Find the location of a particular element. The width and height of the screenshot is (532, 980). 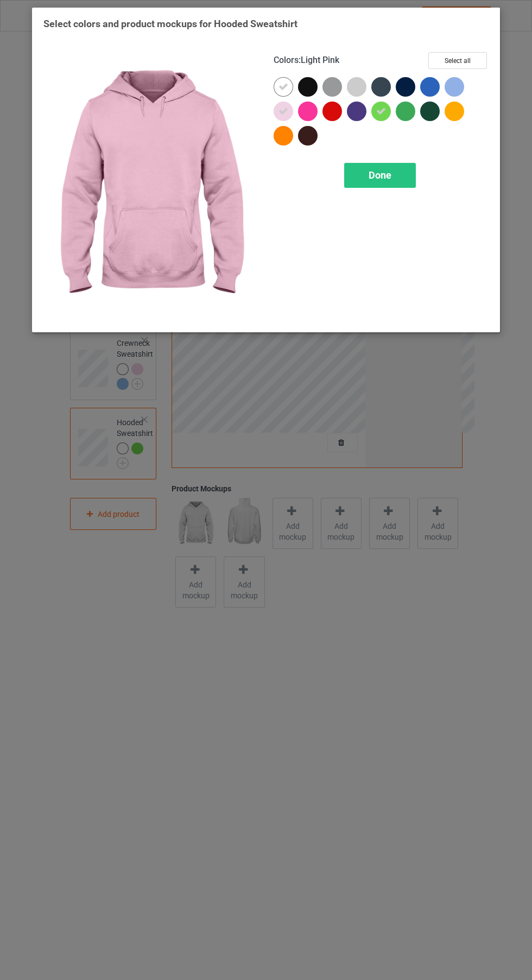

span: Done is located at coordinates (380, 175).